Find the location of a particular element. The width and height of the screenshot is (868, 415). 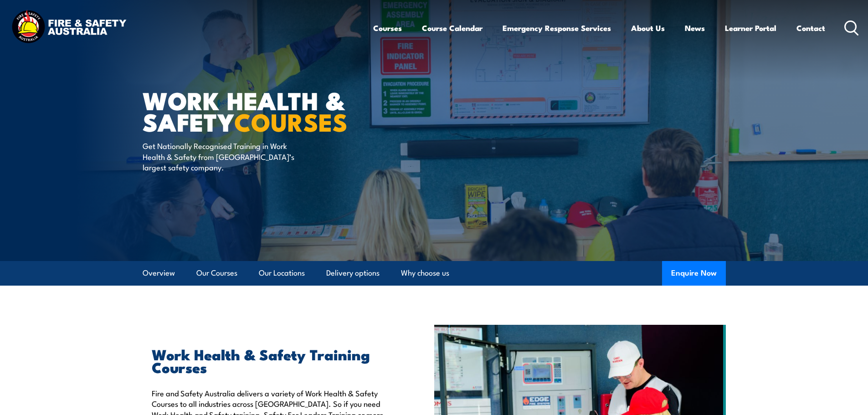

h1: Work Health & Safety is located at coordinates (256, 110).